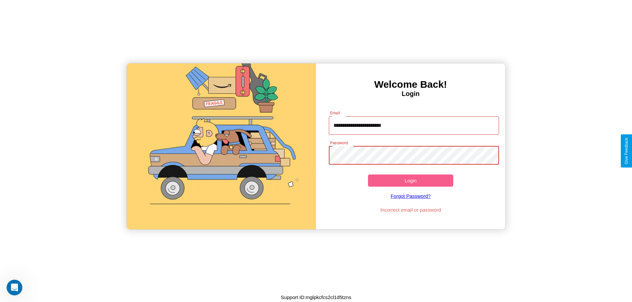 The width and height of the screenshot is (632, 302). Describe the element at coordinates (410, 210) in the screenshot. I see `p: Incorrect email or password` at that location.